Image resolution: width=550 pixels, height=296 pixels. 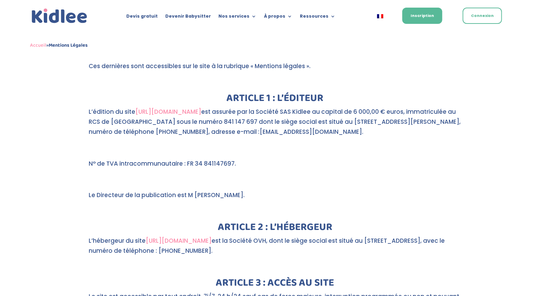 What do you see at coordinates (59, 16) in the screenshot?
I see `a: Kidlee Logo` at bounding box center [59, 16].